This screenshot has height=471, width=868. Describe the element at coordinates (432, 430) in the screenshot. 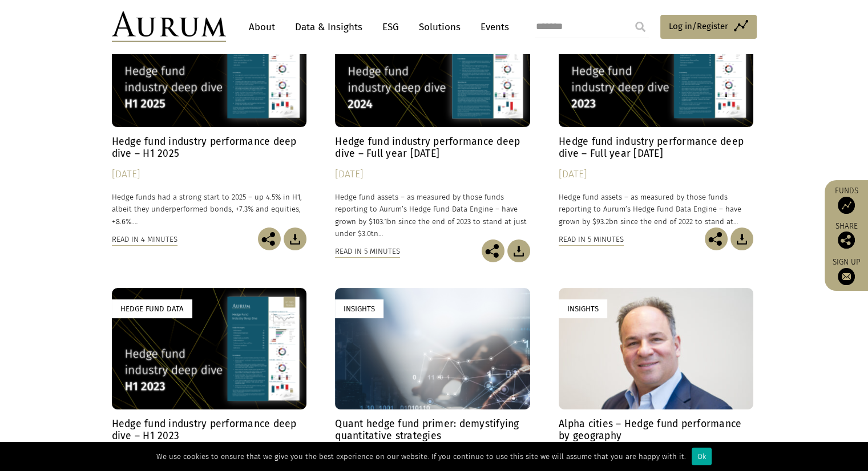

I see `h4: Quant hedge fund primer: demystifying quantitative strategies` at that location.